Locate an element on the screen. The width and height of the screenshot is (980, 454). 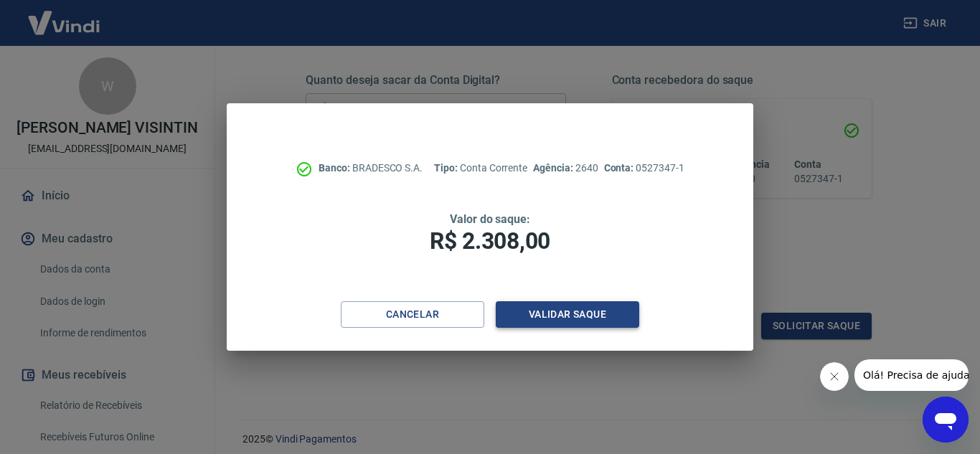
span: Tipo: is located at coordinates (447, 168).